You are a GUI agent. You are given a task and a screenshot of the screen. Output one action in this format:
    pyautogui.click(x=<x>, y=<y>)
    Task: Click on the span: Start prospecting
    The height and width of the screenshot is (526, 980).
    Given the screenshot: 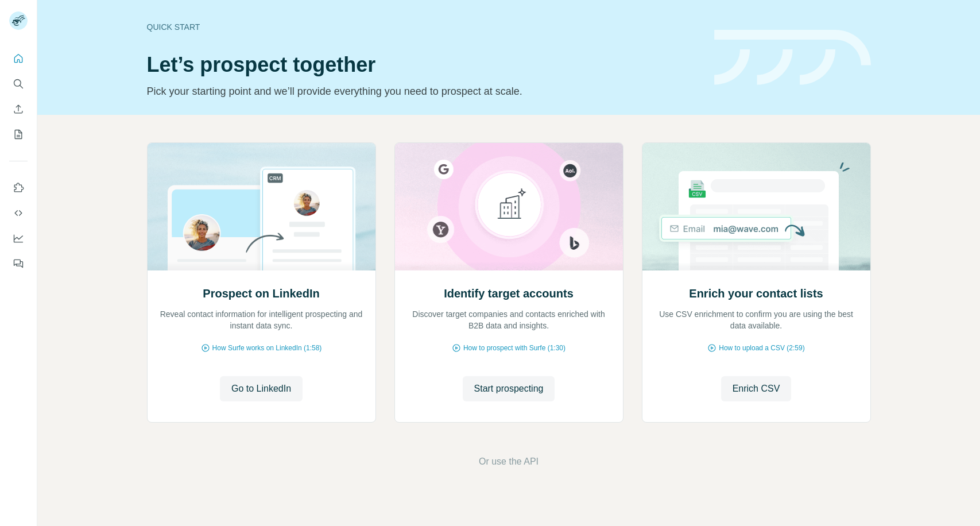 What is the action you would take?
    pyautogui.click(x=509, y=389)
    